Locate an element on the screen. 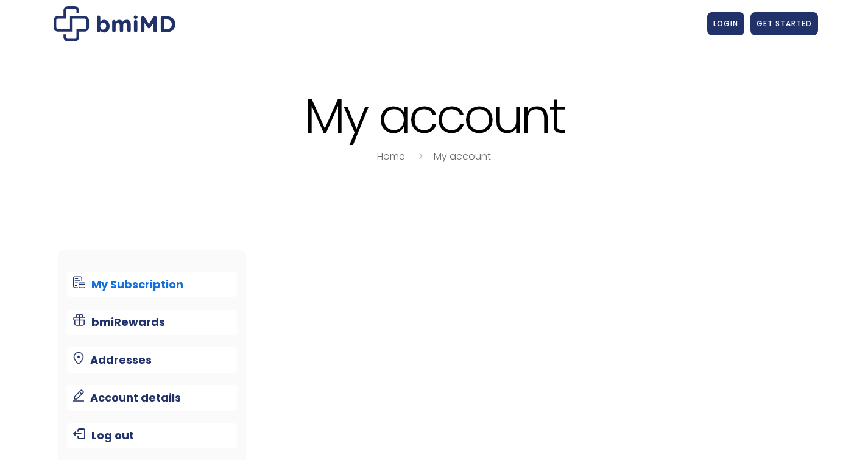 This screenshot has width=868, height=460. span: LOGIN is located at coordinates (725, 23).